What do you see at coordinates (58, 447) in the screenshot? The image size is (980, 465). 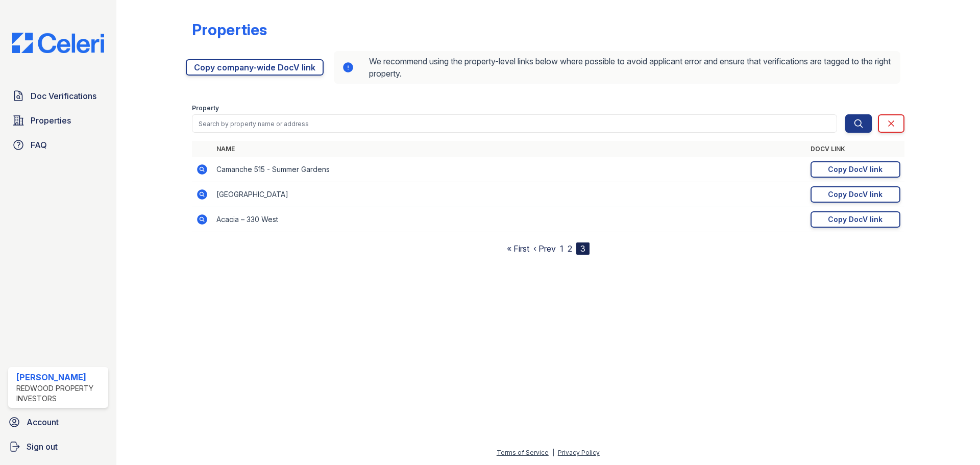 I see `a: Sign out` at bounding box center [58, 447].